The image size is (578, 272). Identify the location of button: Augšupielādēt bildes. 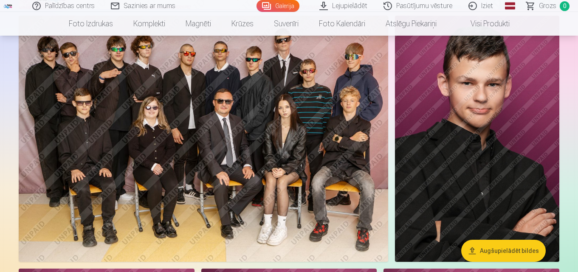
(503, 251).